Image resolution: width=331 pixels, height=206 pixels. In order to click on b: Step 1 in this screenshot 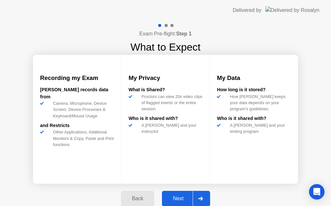, I will do `click(184, 34)`.